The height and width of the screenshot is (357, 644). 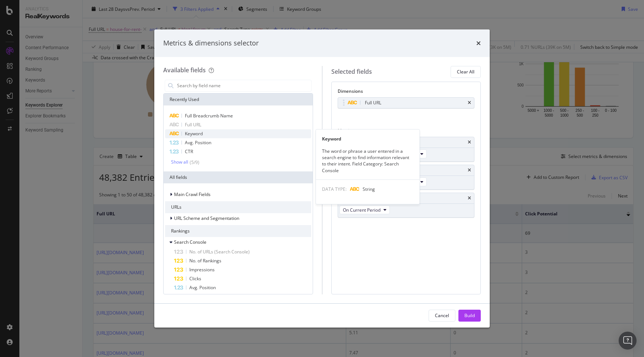 I want to click on span: Search Console, so click(x=190, y=242).